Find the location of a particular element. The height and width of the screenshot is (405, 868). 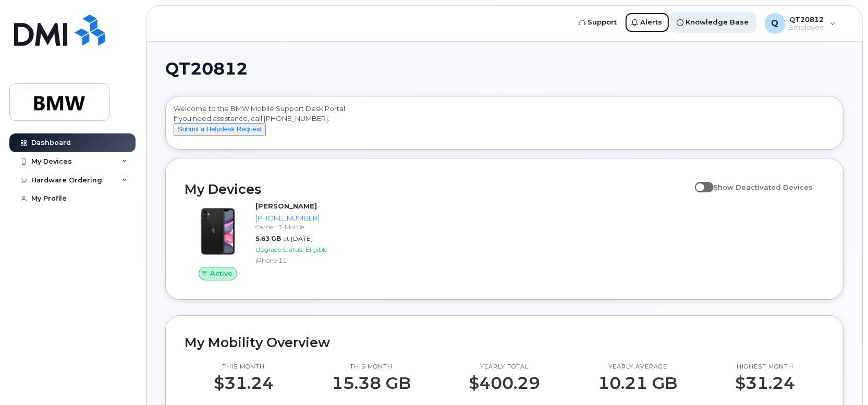

div: iPhone 11 is located at coordinates (293, 260).